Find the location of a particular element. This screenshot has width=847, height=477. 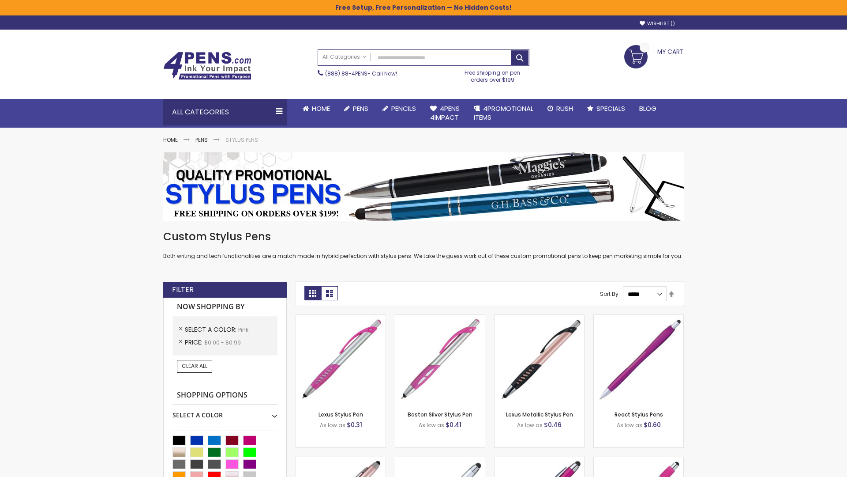

h1: Custom Stylus Pens is located at coordinates (424, 237).